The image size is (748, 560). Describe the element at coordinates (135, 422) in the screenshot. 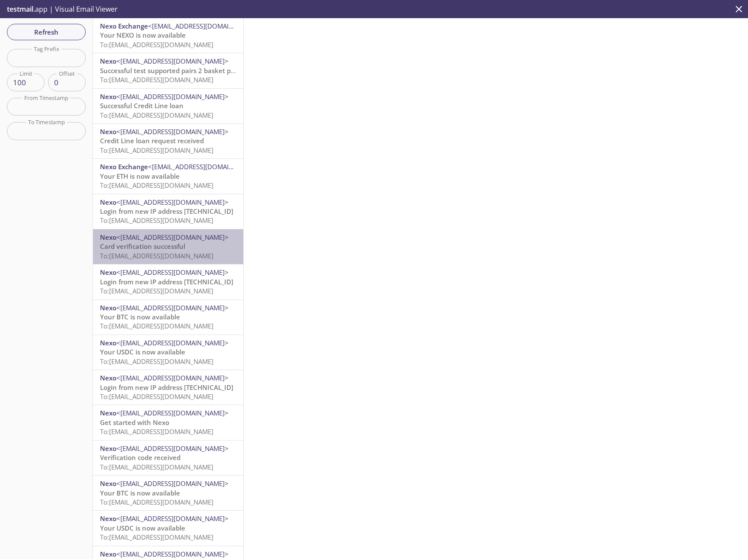

I see `span: Get started with Nexo` at that location.